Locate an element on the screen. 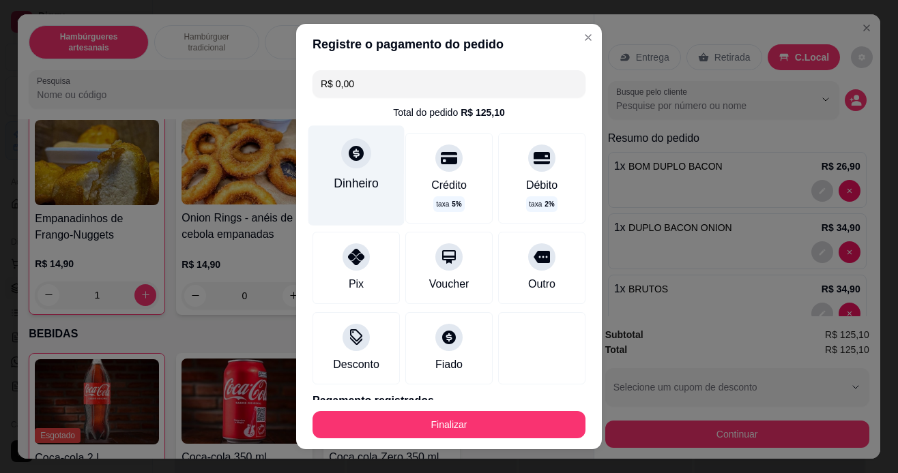  button: Close is located at coordinates (588, 38).